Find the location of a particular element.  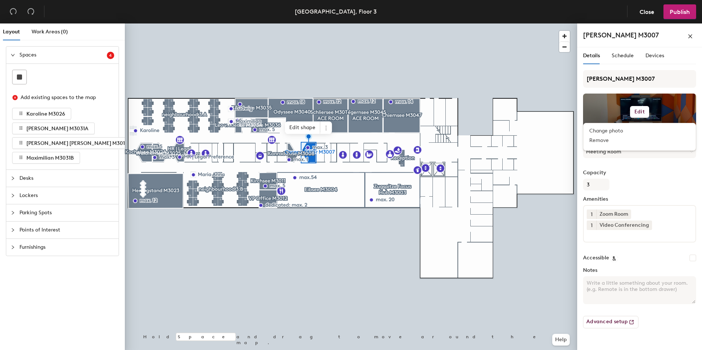

span: Parking Spots is located at coordinates (67, 213).